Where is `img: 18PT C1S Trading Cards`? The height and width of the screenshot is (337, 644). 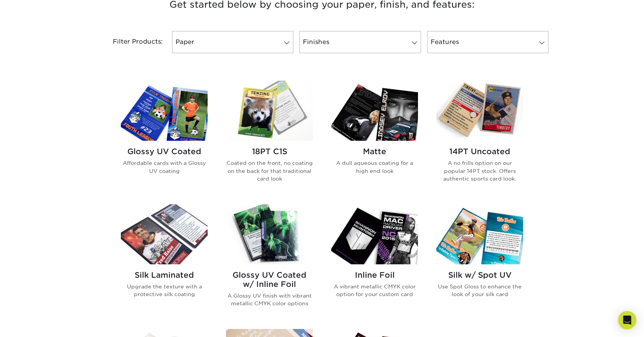 img: 18PT C1S Trading Cards is located at coordinates (270, 110).